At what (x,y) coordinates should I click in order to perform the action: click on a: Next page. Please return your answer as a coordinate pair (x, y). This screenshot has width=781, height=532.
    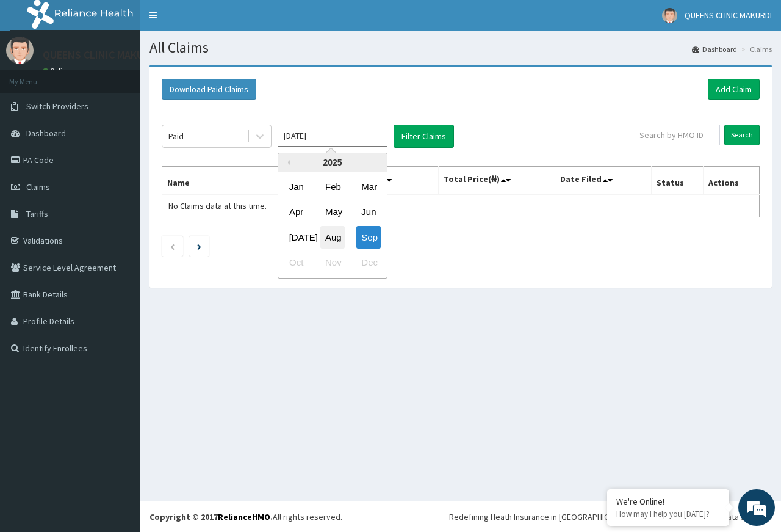
    Looking at the image, I should click on (199, 246).